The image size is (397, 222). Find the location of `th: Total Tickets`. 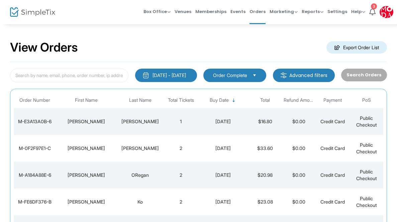

th: Total Tickets is located at coordinates (181, 100).